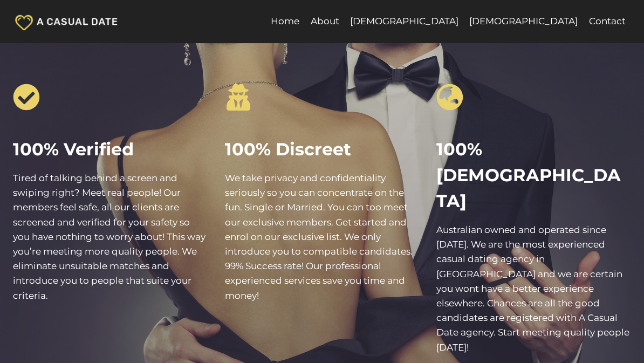 The height and width of the screenshot is (363, 644). What do you see at coordinates (325, 21) in the screenshot?
I see `a: About` at bounding box center [325, 21].